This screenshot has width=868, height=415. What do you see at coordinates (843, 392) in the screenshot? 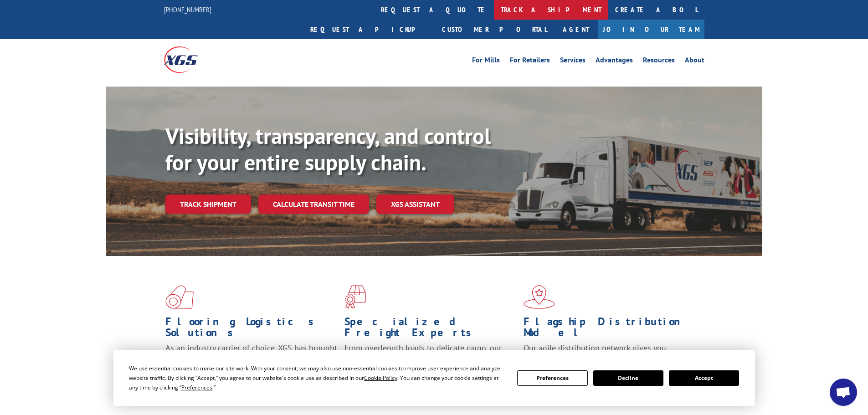
I see `div: Open chat` at bounding box center [843, 392].